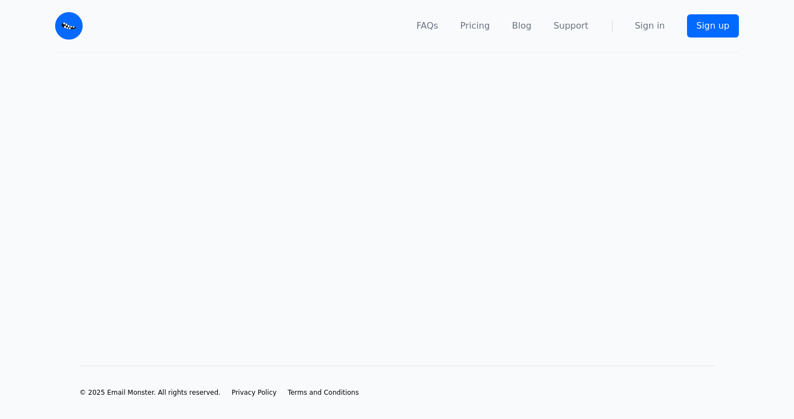  I want to click on li: © 2025 Email Monster. All rights reserved., so click(150, 393).